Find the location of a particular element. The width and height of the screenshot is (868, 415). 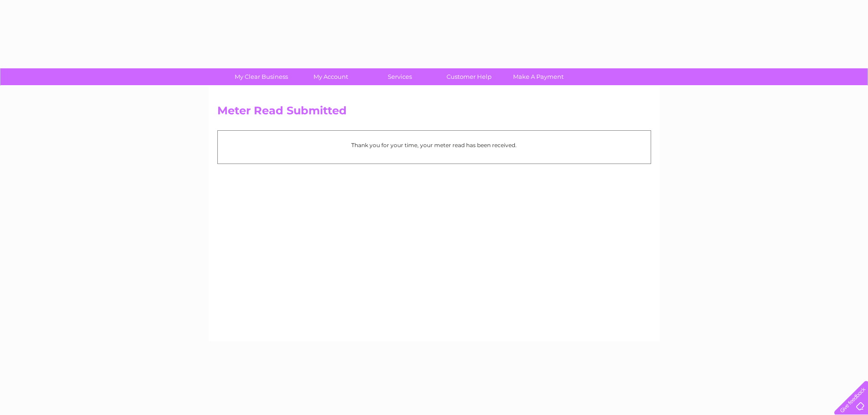

p: Thank you for your time, your meter read has been received. is located at coordinates (434, 145).